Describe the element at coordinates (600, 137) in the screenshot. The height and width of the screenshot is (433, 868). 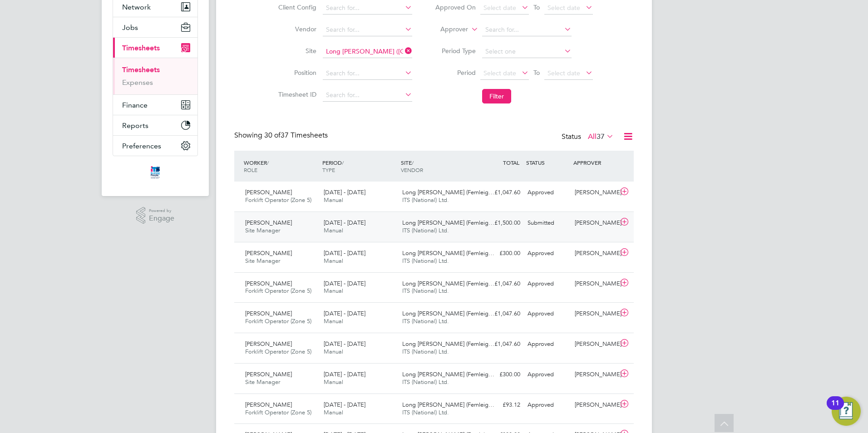
I see `span: 37` at that location.